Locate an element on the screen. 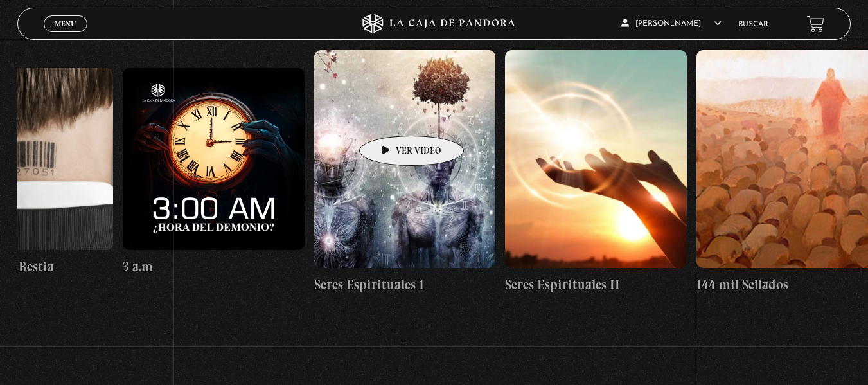  h4: 3 a.m is located at coordinates (213, 267).